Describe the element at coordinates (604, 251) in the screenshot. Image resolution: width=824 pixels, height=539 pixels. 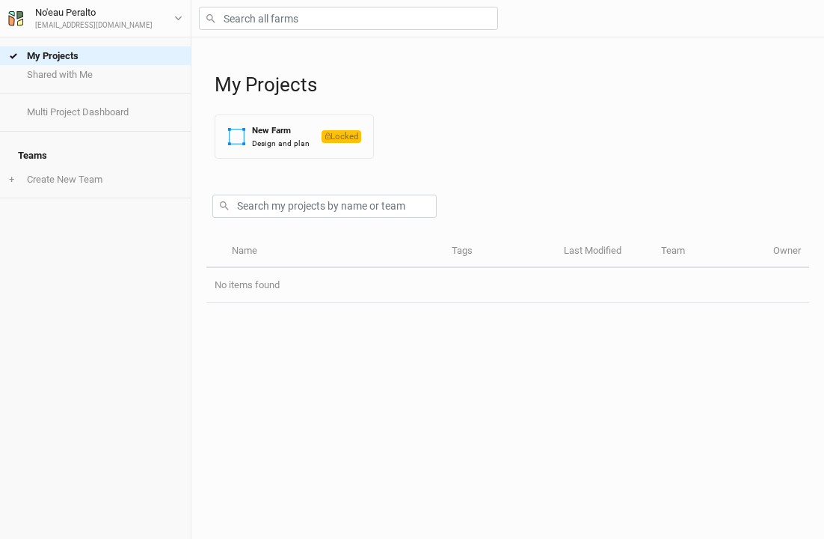
I see `th: Last Modified` at that location.